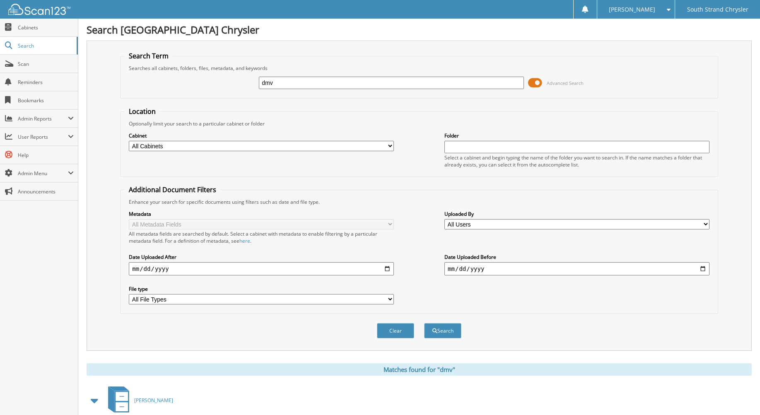  I want to click on img: scan123-logo-white.svg, so click(39, 9).